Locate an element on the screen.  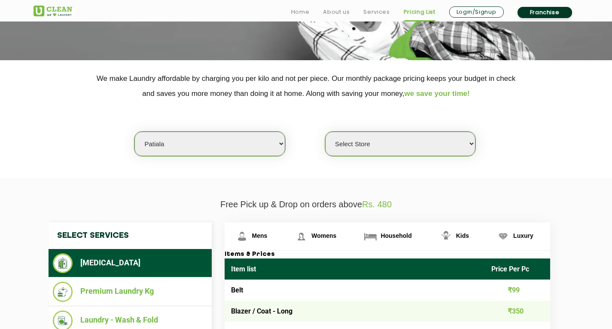
p: We make Laundry affordable by charging you per kilo and not per piece. Our monthly package pricin... is located at coordinates (306, 86).